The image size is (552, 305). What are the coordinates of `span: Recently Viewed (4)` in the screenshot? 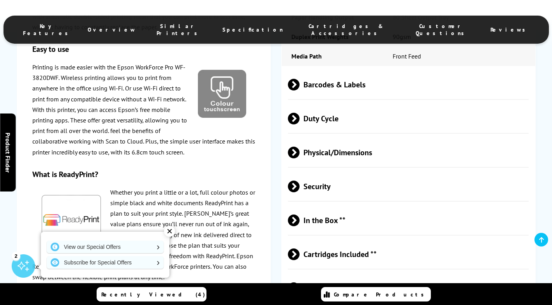 It's located at (153, 294).